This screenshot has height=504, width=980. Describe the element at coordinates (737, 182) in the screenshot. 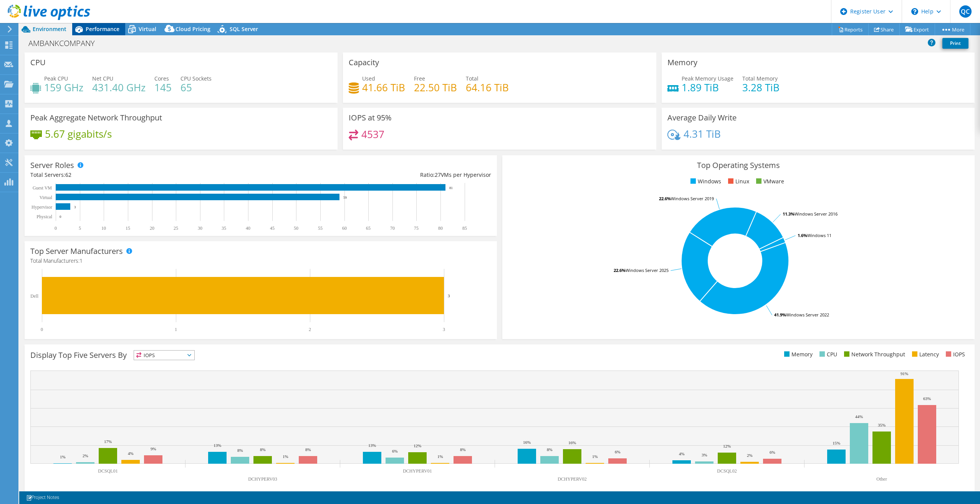

I see `li: Linux` at that location.